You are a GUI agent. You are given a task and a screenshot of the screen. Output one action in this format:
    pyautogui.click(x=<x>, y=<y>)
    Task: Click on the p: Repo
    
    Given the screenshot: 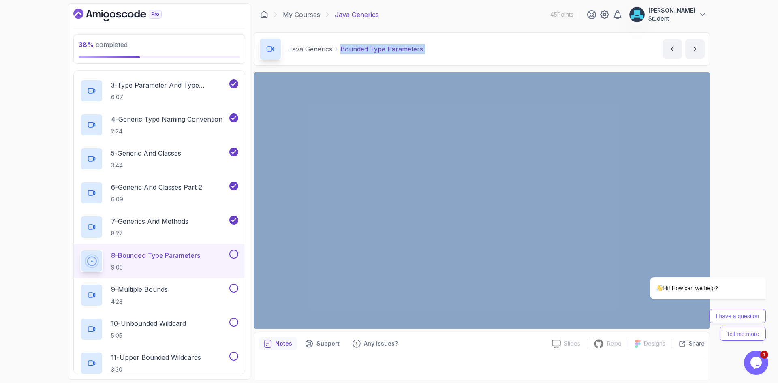 What is the action you would take?
    pyautogui.click(x=614, y=343)
    